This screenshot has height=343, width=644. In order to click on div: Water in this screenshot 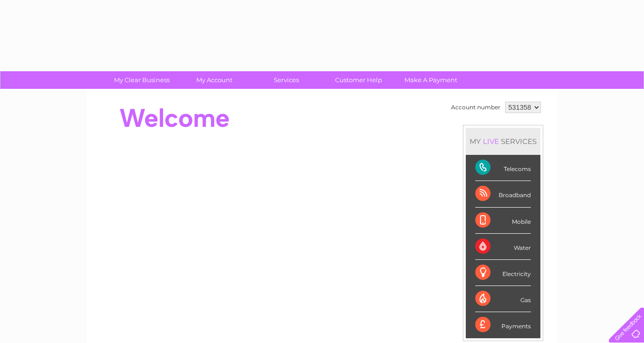, I will do `click(503, 247)`.